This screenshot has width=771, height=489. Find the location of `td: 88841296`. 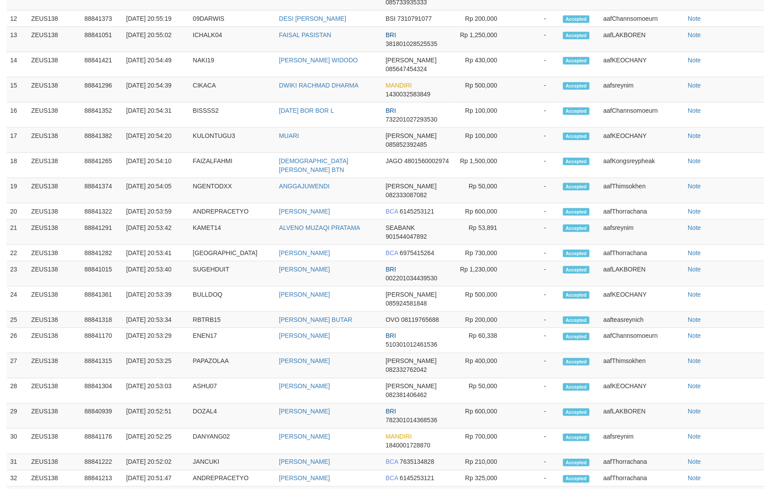

td: 88841296 is located at coordinates (102, 90).